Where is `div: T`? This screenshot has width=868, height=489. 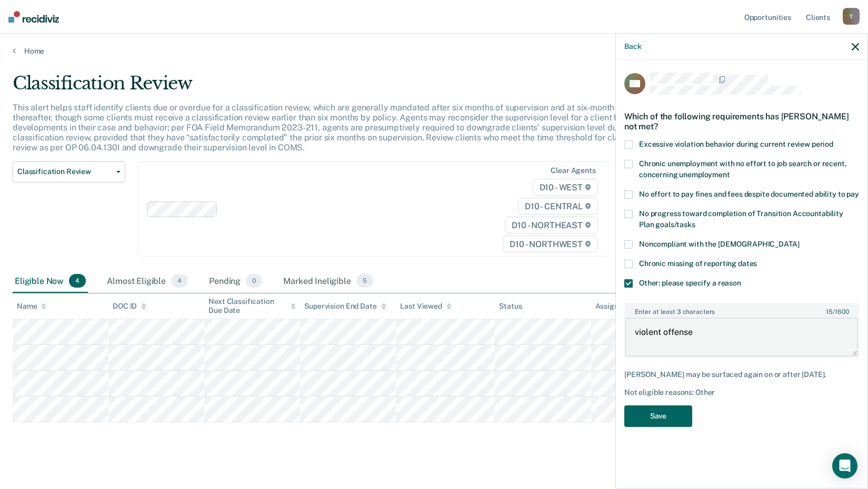
div: T is located at coordinates (851, 17).